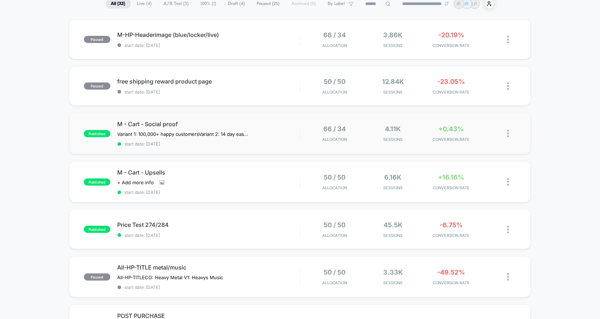  I want to click on span: All-HP-TITLECO: Heavy Metal V1: Heavys Music, so click(170, 277).